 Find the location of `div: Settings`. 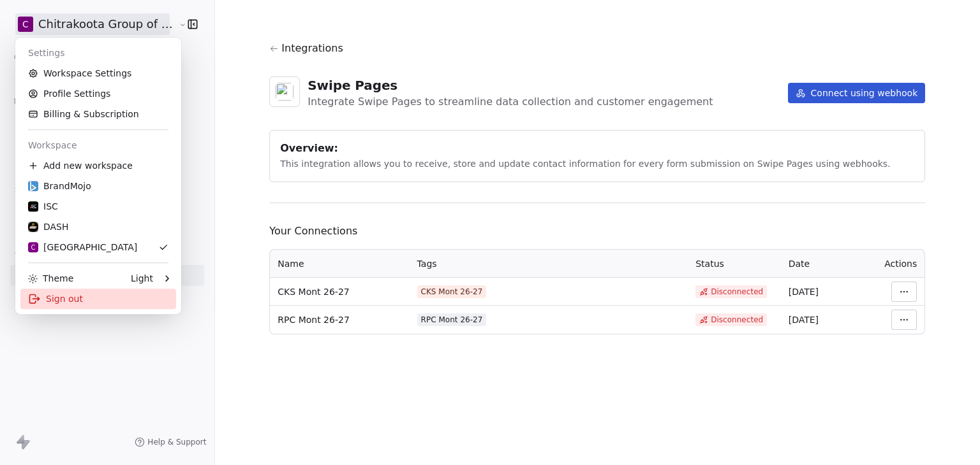

div: Settings is located at coordinates (98, 53).